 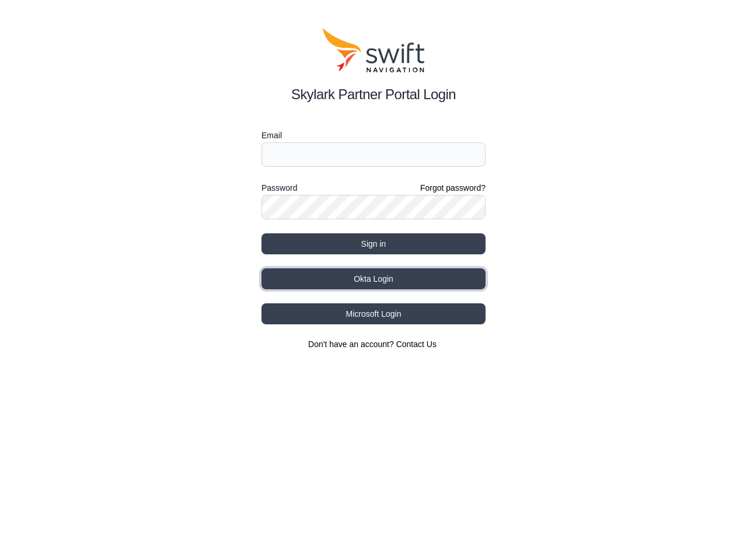 What do you see at coordinates (374, 279) in the screenshot?
I see `button: Okta Login` at bounding box center [374, 279].